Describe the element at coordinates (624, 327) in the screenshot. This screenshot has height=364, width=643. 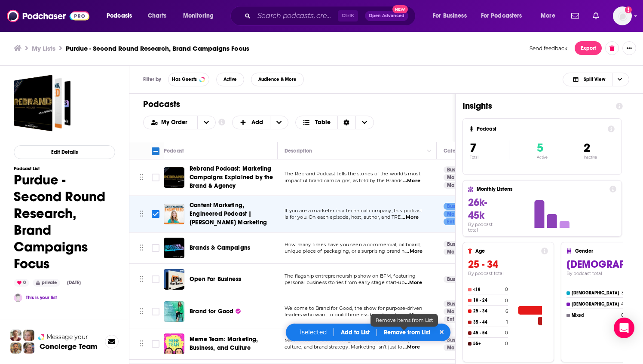
I see `div: Open Intercom Messenger` at that location.